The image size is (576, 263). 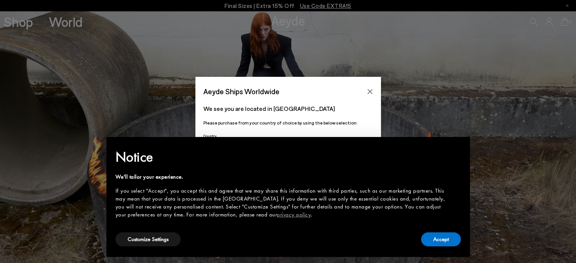 I want to click on button: Close, so click(x=370, y=92).